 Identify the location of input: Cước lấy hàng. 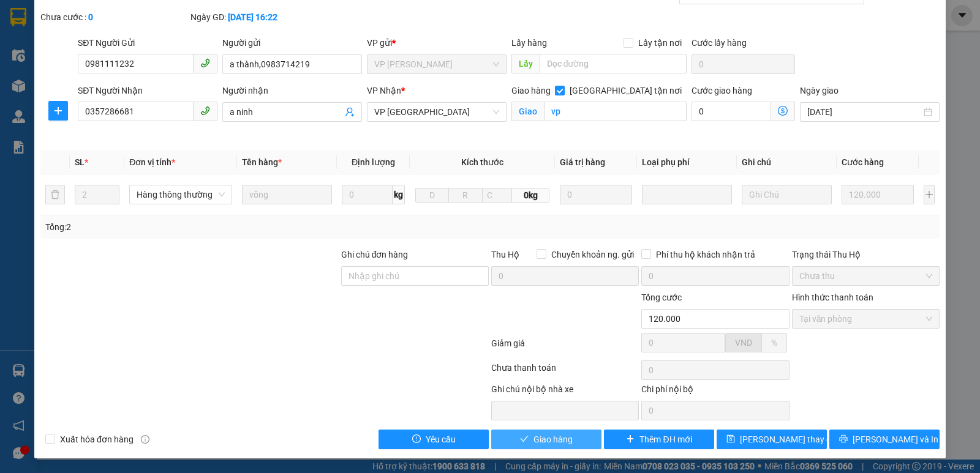
(743, 64).